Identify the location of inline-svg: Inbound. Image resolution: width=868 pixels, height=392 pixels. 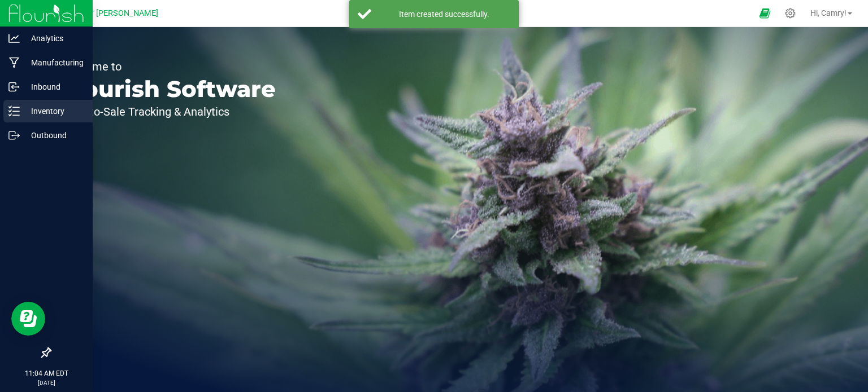
(14, 87).